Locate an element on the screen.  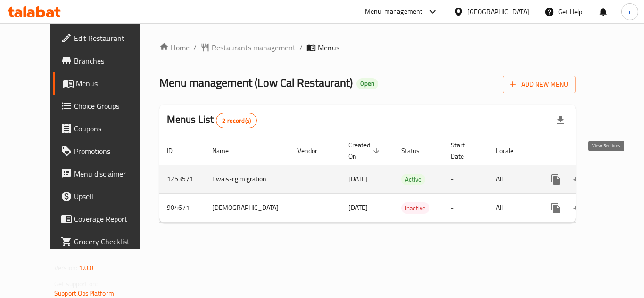
td: 1253571 is located at coordinates (182, 179).